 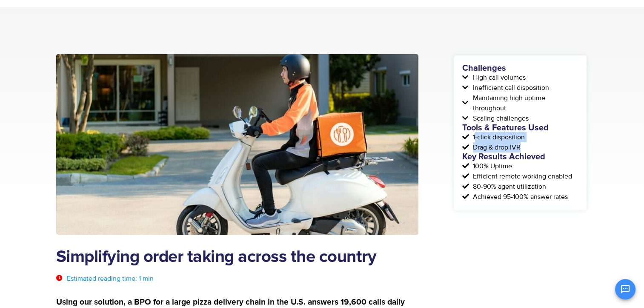 I want to click on span: Estimated reading time:, so click(x=101, y=279).